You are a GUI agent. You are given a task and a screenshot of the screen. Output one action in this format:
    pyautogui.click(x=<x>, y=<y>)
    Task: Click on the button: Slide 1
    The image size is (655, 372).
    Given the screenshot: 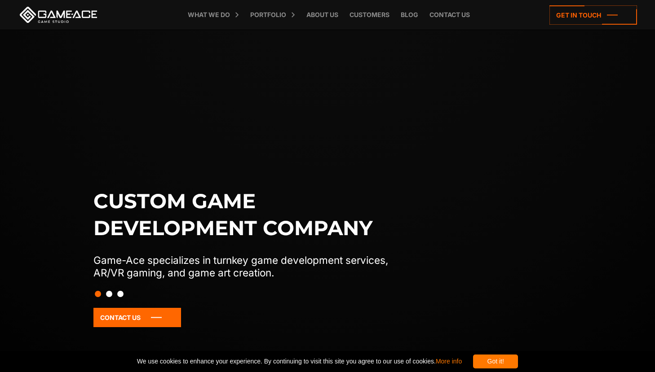 What is the action you would take?
    pyautogui.click(x=98, y=294)
    